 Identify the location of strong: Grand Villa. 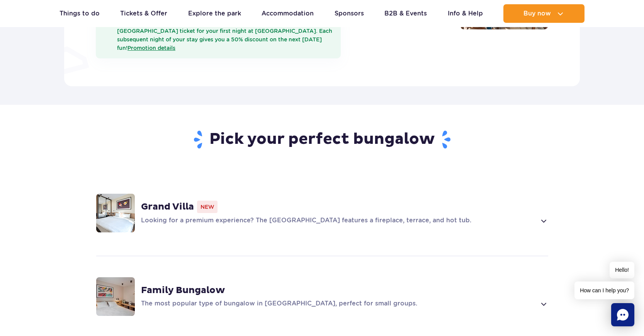
(167, 207).